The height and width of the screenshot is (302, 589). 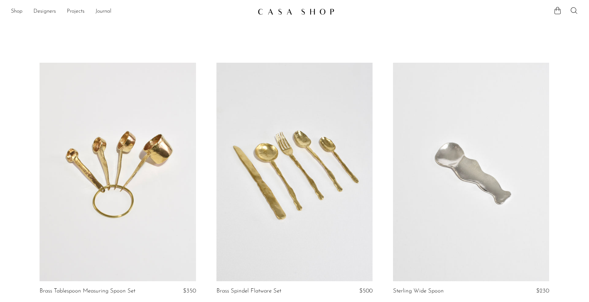 What do you see at coordinates (543, 291) in the screenshot?
I see `span: $230` at bounding box center [543, 291].